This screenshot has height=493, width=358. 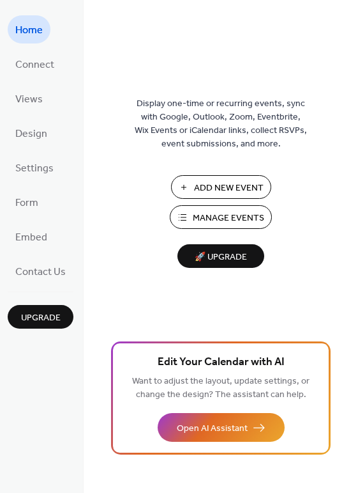 What do you see at coordinates (31, 236) in the screenshot?
I see `a: Embed` at bounding box center [31, 236].